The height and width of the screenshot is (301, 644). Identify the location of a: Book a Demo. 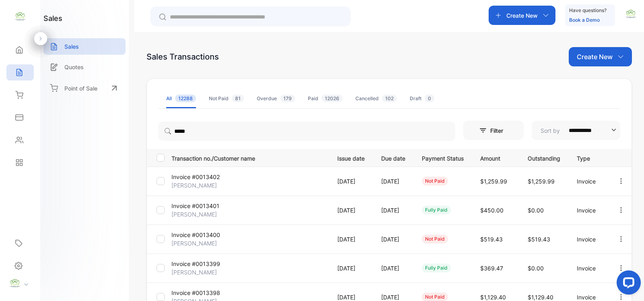
(584, 19).